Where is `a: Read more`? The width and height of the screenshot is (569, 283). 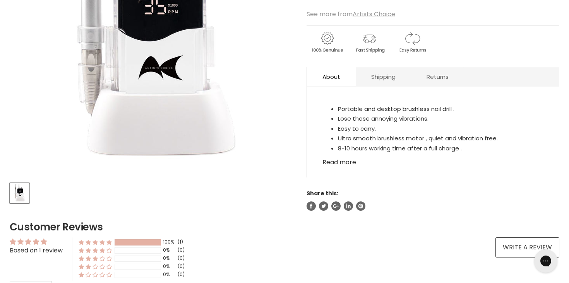
a: Read more is located at coordinates (433, 160).